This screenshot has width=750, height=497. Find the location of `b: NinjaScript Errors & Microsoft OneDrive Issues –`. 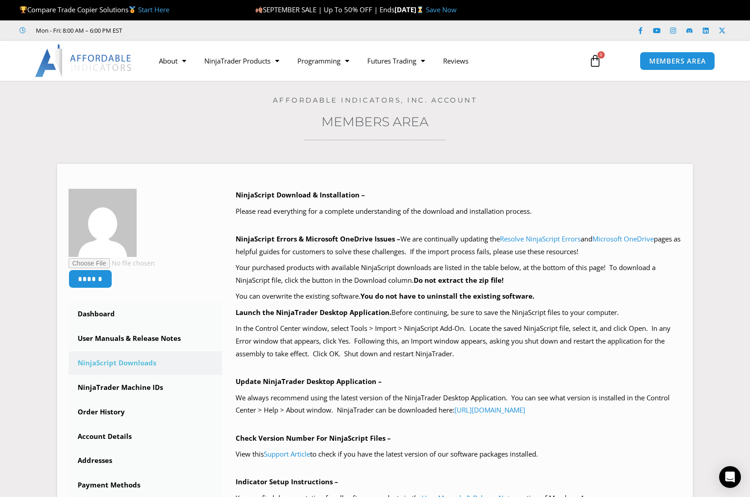

b: NinjaScript Errors & Microsoft OneDrive Issues – is located at coordinates (318, 239).